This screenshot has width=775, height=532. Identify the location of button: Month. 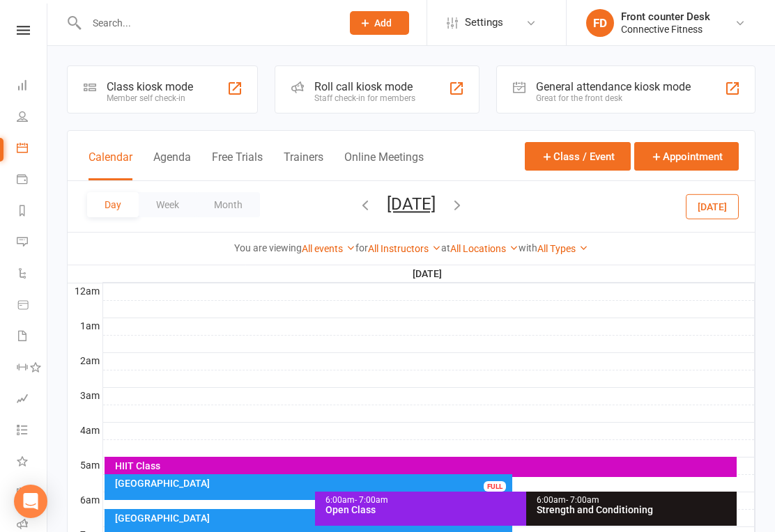
(228, 205).